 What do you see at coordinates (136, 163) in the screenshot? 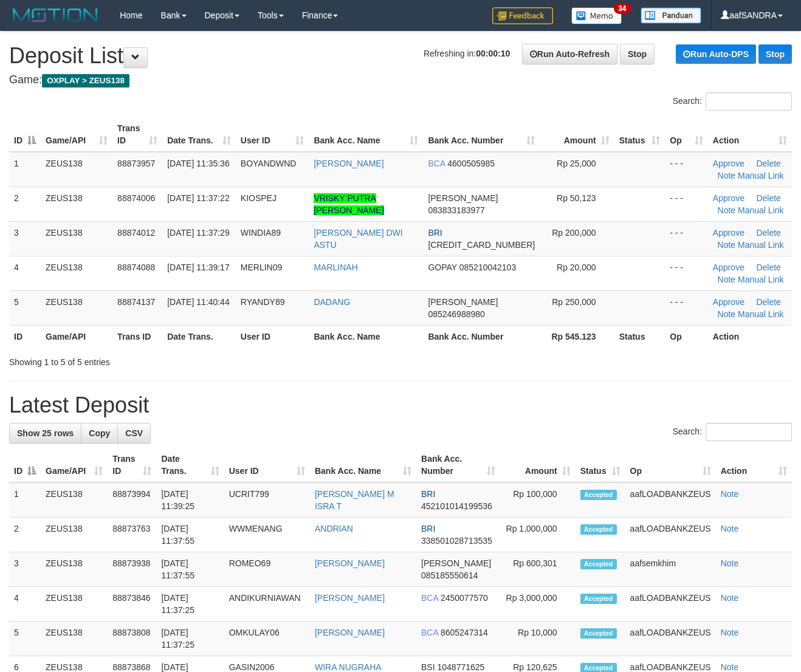
I see `span: 88873957` at bounding box center [136, 163].